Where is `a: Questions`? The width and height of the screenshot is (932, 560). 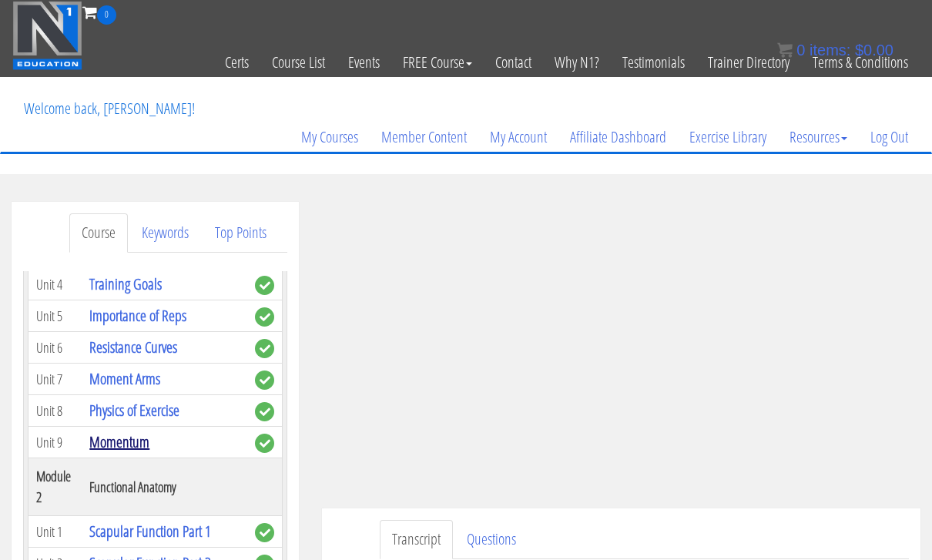 a: Questions is located at coordinates (492, 539).